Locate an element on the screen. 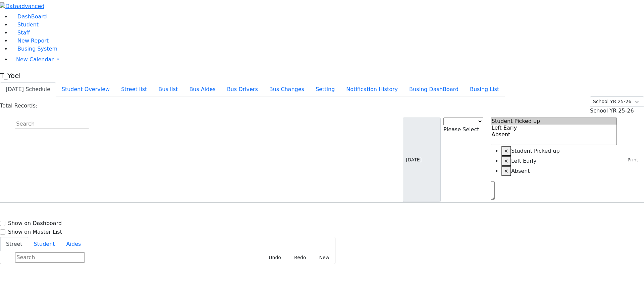  button: Bus Drivers is located at coordinates (242, 90).